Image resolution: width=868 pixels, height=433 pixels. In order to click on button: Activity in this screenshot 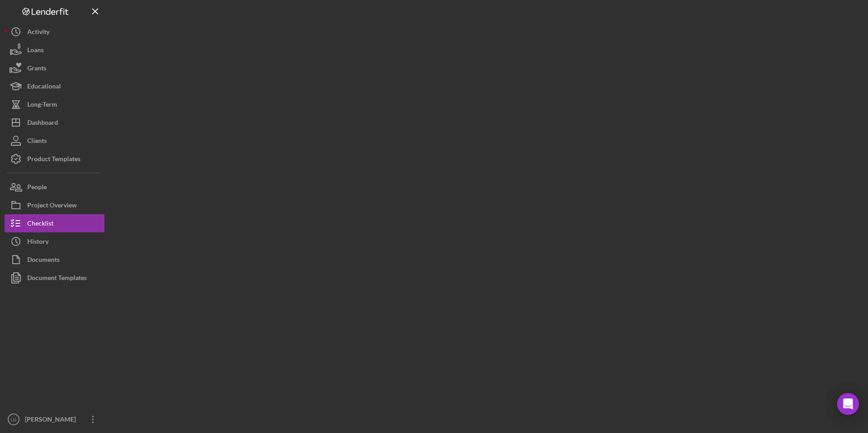, I will do `click(54, 32)`.